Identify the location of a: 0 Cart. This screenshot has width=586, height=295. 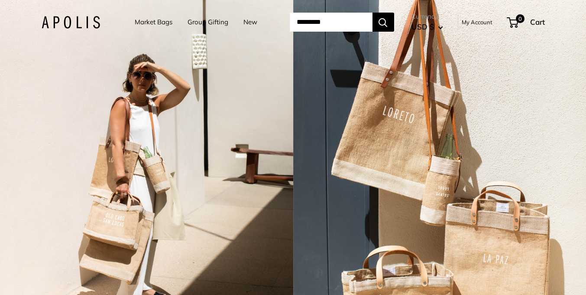
(526, 22).